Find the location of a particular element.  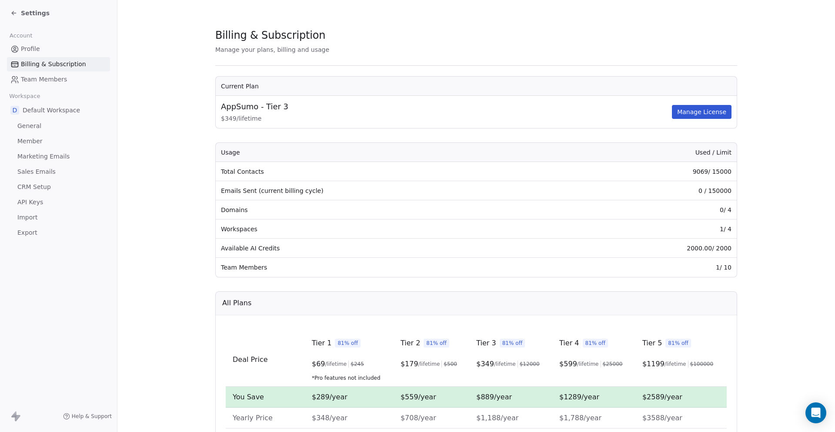

span: Tier 2 is located at coordinates (410, 343).